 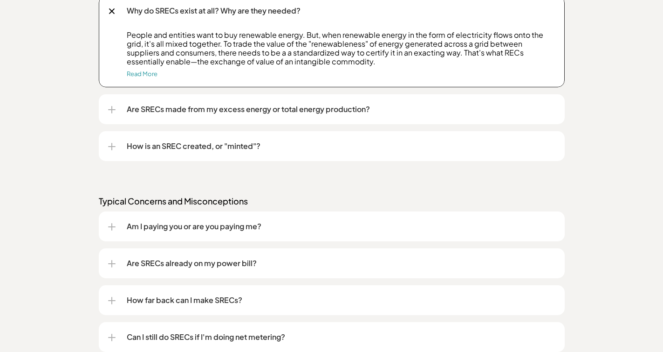 What do you see at coordinates (332, 201) in the screenshot?
I see `p: Typical Concerns and Misconceptions` at bounding box center [332, 201].